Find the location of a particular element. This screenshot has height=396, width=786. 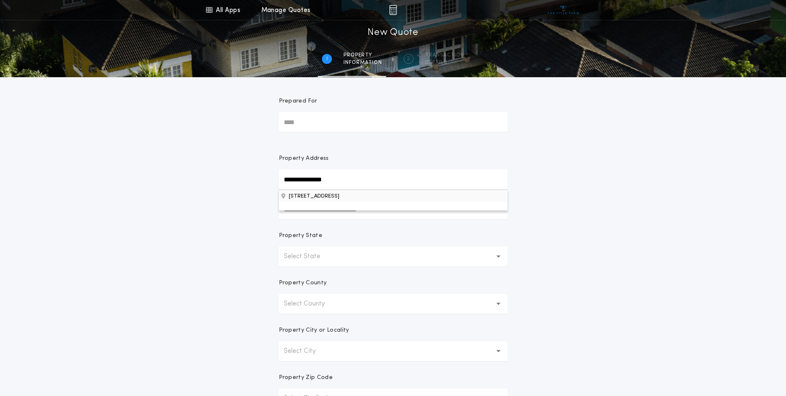

h2: 2 is located at coordinates (408, 59).